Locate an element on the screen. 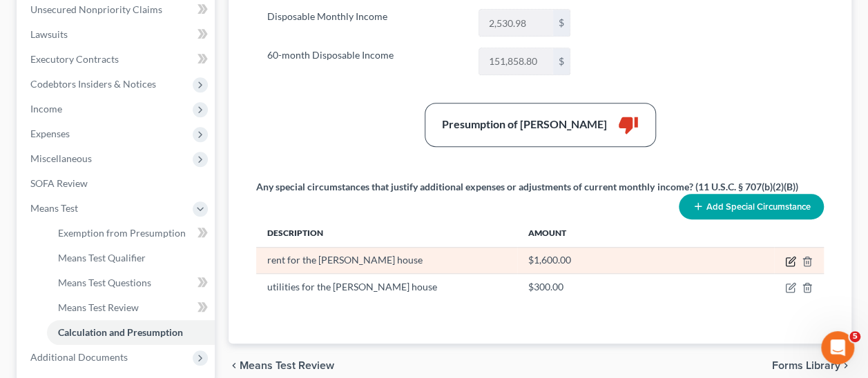  div: $300.00 is located at coordinates (646, 287).